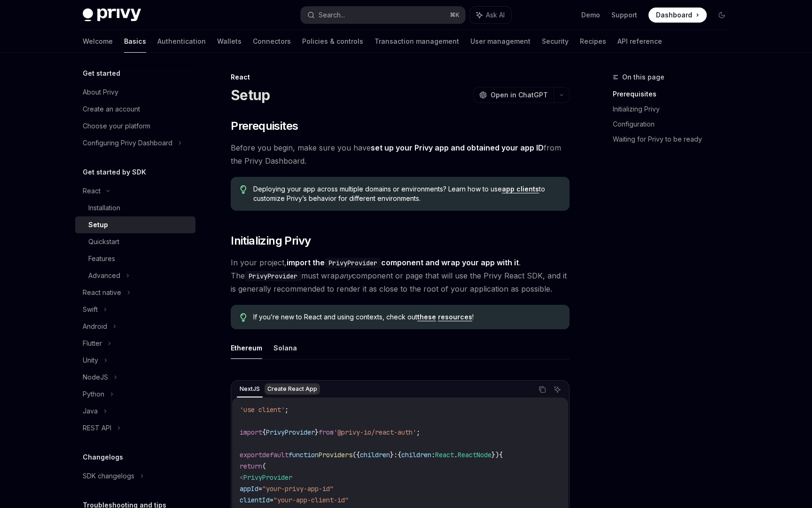 The height and width of the screenshot is (508, 812). What do you see at coordinates (246, 347) in the screenshot?
I see `button: Ethereum` at bounding box center [246, 347].